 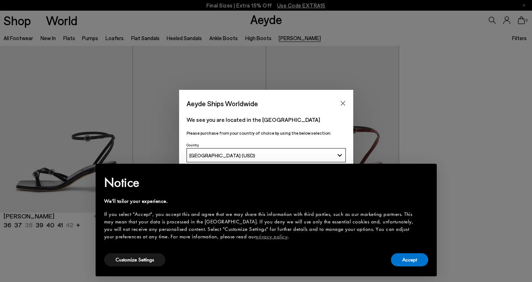 I want to click on span: Country, so click(x=193, y=145).